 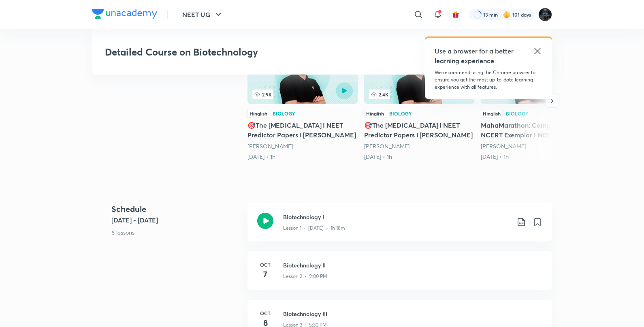 What do you see at coordinates (507, 15) in the screenshot?
I see `img: streak` at bounding box center [507, 15].